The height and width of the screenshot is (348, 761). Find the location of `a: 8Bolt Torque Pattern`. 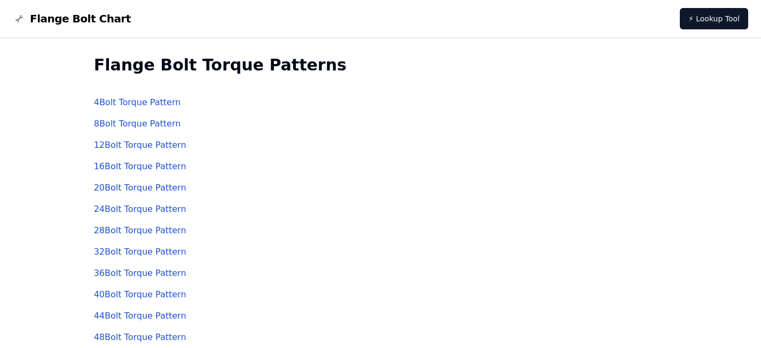

a: 8Bolt Torque Pattern is located at coordinates (137, 123).